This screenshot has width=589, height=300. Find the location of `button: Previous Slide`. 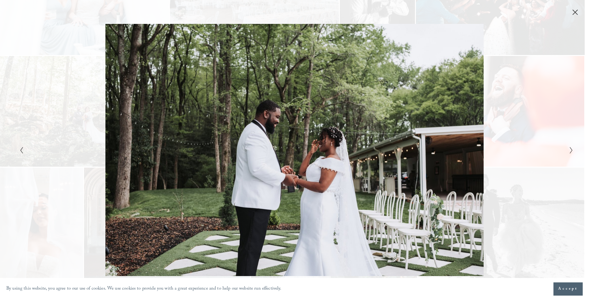

button: Previous Slide is located at coordinates (20, 150).